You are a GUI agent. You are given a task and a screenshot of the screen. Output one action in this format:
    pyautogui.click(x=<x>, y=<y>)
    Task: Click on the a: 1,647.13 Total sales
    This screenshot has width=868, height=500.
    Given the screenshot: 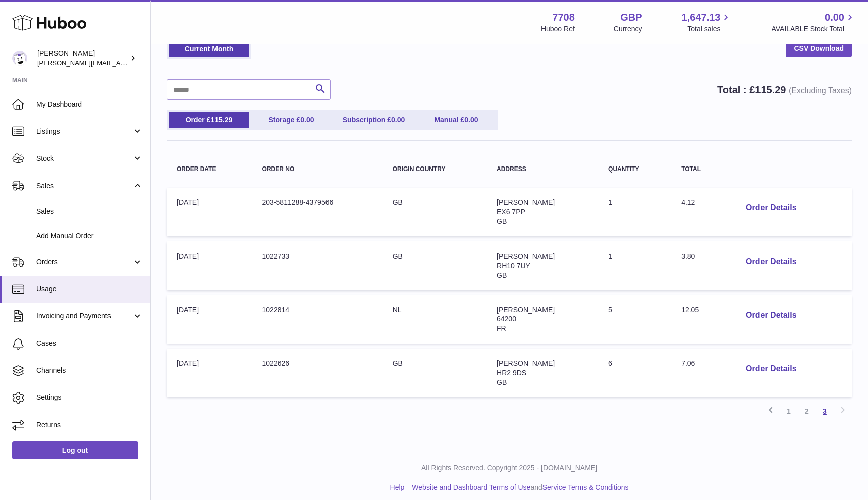 What is the action you would take?
    pyautogui.click(x=707, y=22)
    